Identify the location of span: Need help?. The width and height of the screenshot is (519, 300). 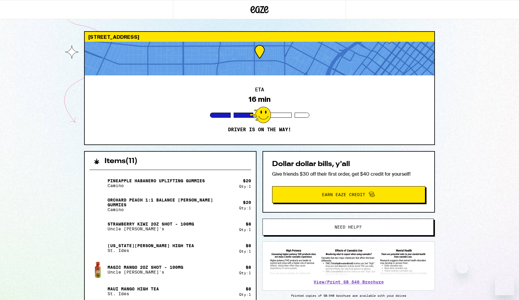
(348, 227).